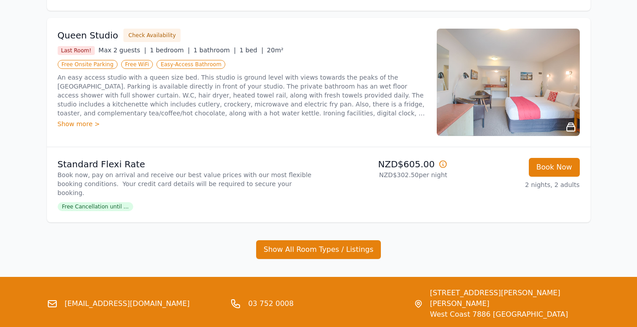  I want to click on button: Book Now, so click(555, 167).